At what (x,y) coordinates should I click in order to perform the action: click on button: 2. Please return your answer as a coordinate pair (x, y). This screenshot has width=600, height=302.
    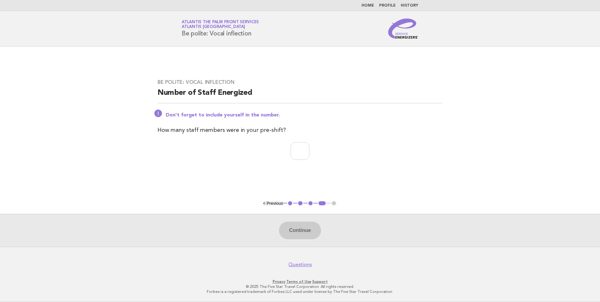
    Looking at the image, I should click on (300, 203).